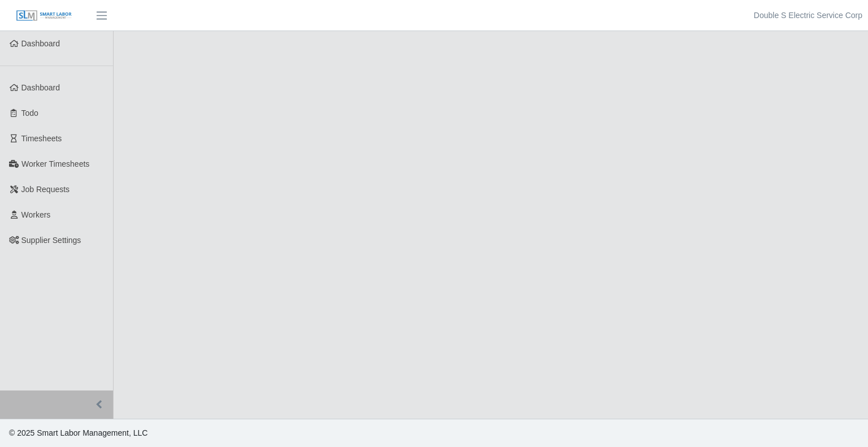 This screenshot has width=868, height=447. I want to click on span: Todo, so click(30, 113).